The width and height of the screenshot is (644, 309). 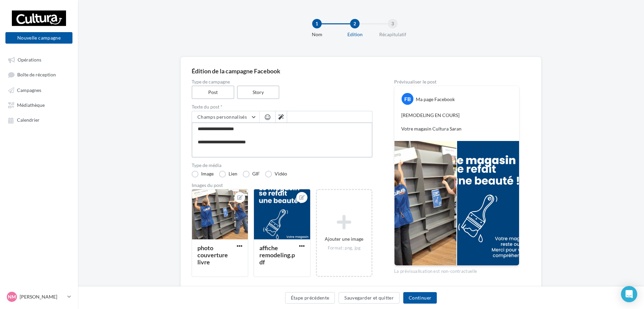 What do you see at coordinates (202, 174) in the screenshot?
I see `label: Image` at bounding box center [202, 174].